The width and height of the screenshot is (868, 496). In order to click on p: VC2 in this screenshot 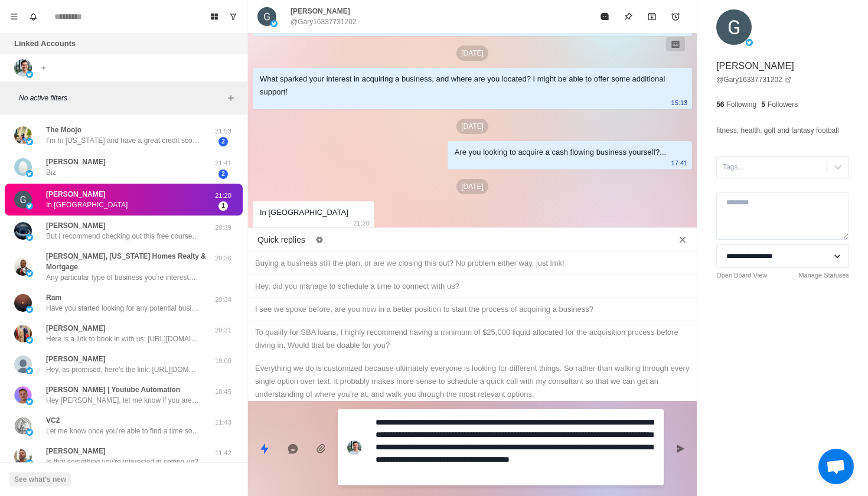, I will do `click(53, 421)`.